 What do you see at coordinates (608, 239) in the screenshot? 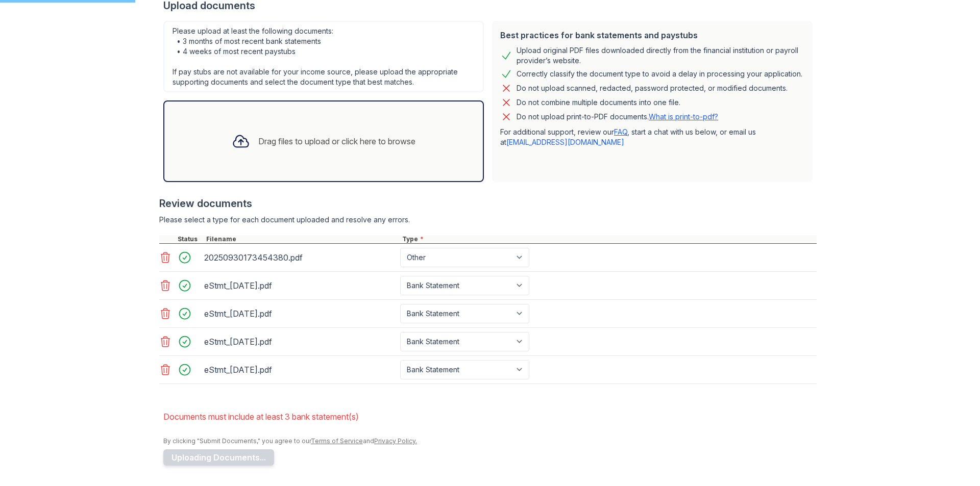
I see `div: Type` at bounding box center [608, 239].